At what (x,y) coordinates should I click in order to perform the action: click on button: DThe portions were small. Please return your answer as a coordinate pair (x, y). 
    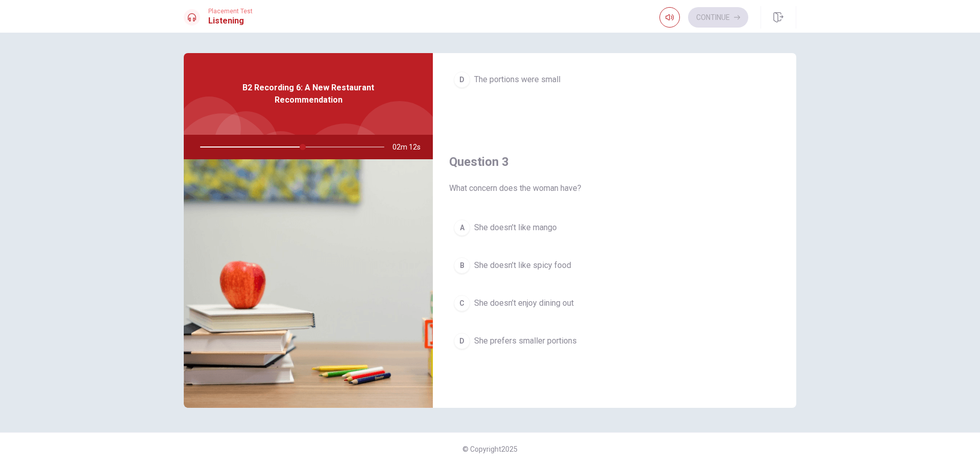
    Looking at the image, I should click on (614, 80).